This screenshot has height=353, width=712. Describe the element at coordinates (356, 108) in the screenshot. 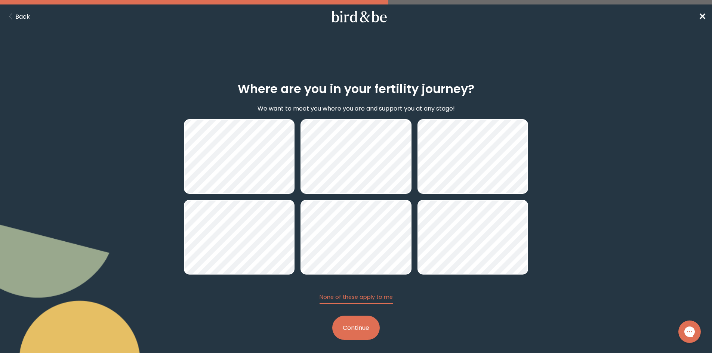

I see `p: We want to meet you where you are and support you at any stage!` at that location.